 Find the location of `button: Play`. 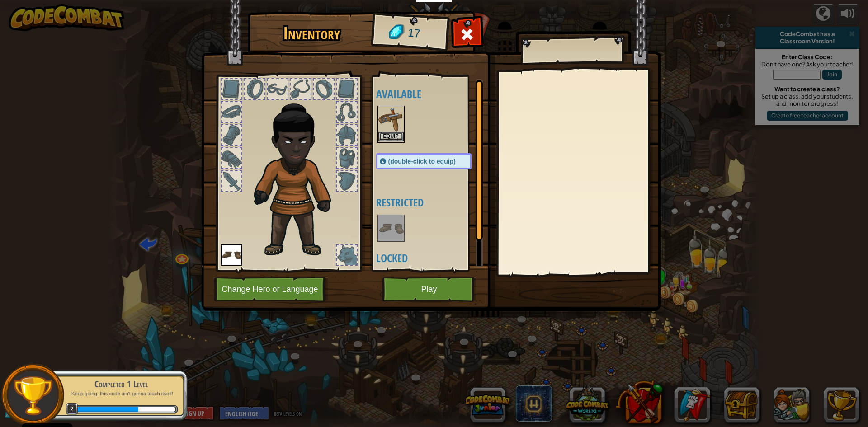

button: Play is located at coordinates (429, 289).